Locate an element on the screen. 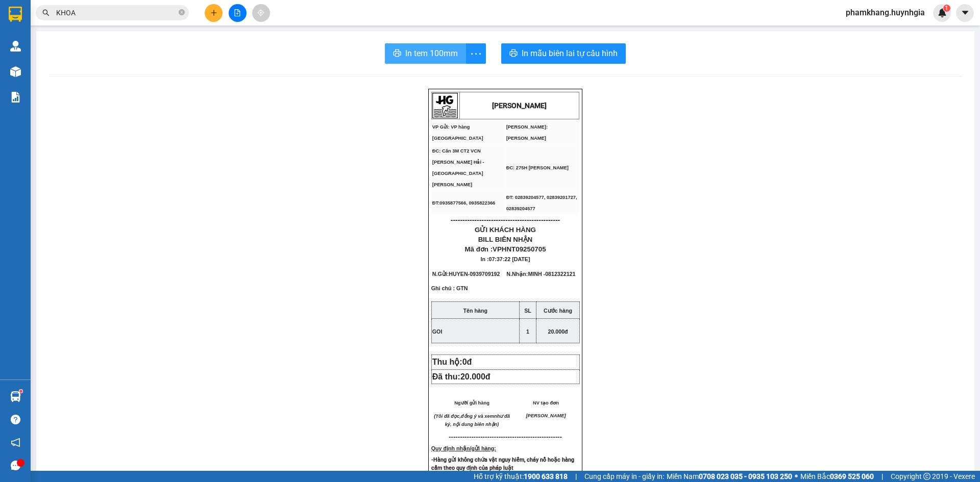 The image size is (980, 482). button: caret-down is located at coordinates (965, 13).